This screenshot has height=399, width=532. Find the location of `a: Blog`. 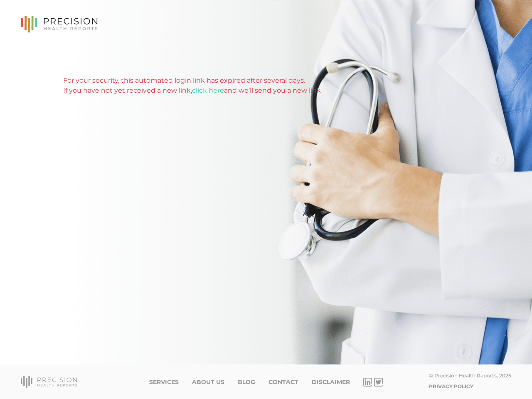

a: Blog is located at coordinates (247, 382).